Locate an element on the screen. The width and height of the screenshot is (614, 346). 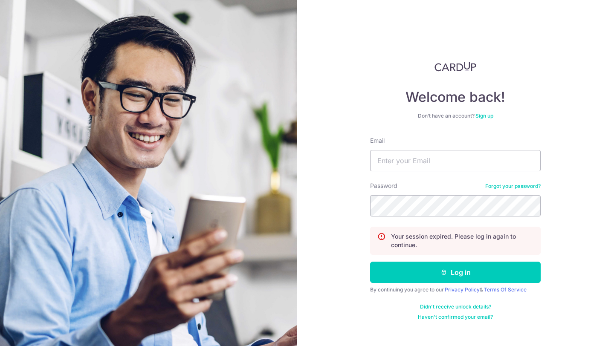
a: Sign up is located at coordinates (485, 116).